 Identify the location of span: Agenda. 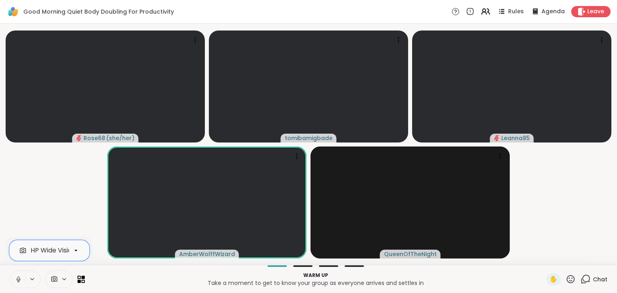
(554, 12).